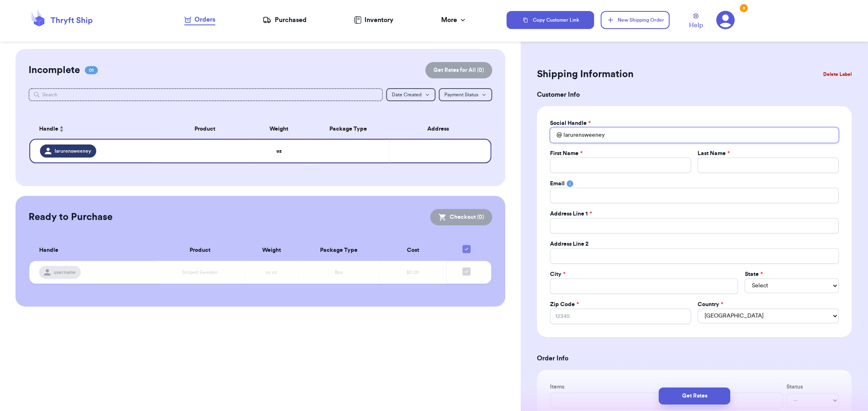  What do you see at coordinates (62, 129) in the screenshot?
I see `button: Sort ascending` at bounding box center [62, 129].